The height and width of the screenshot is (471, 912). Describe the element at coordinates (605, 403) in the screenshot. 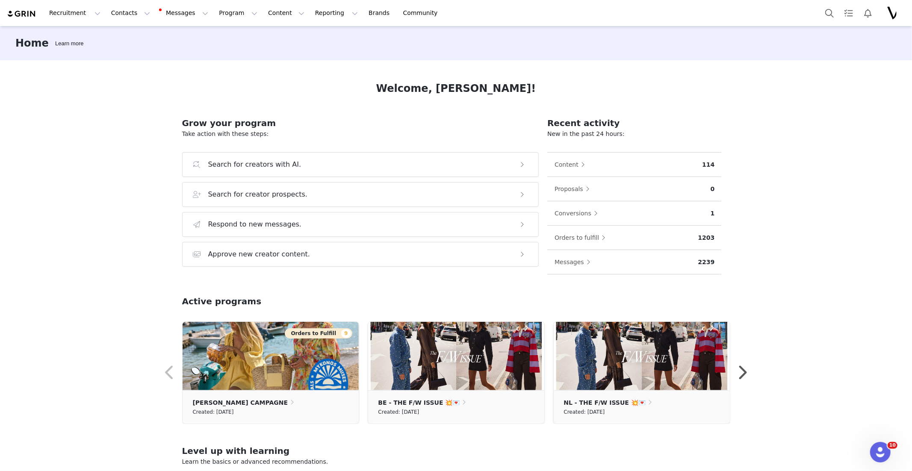

I see `p: NL - THE F/W ISSUE 💥💌` at that location.